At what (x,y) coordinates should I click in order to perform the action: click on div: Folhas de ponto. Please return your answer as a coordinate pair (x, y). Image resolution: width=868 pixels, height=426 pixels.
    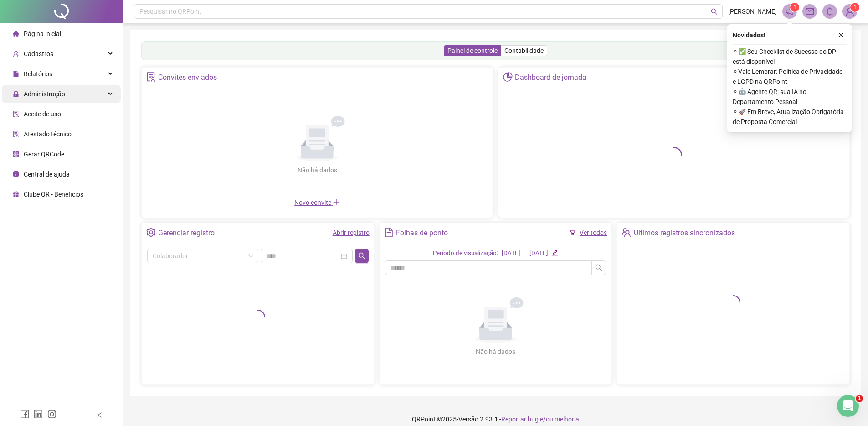
    Looking at the image, I should click on (422, 233).